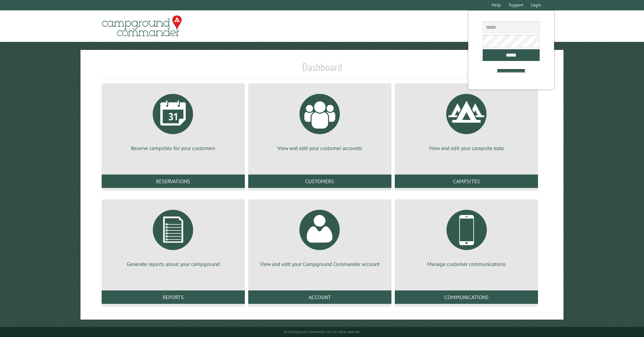 This screenshot has height=337, width=644. I want to click on a: Reports, so click(173, 297).